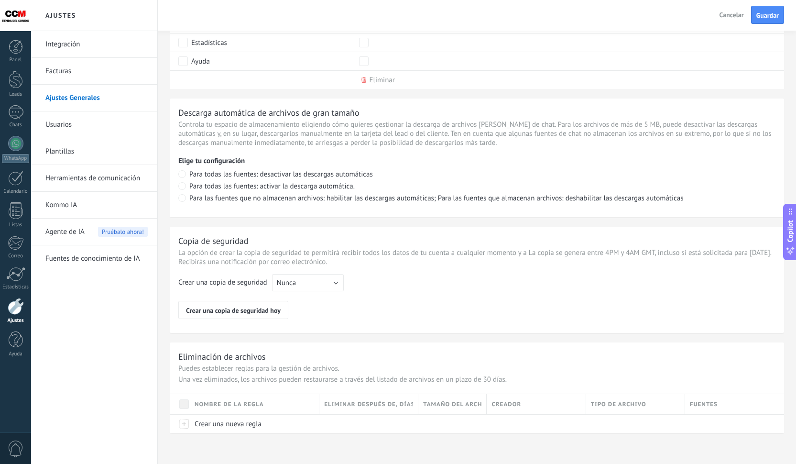 The height and width of the screenshot is (464, 796). What do you see at coordinates (97, 205) in the screenshot?
I see `a: Kommo IA` at bounding box center [97, 205].